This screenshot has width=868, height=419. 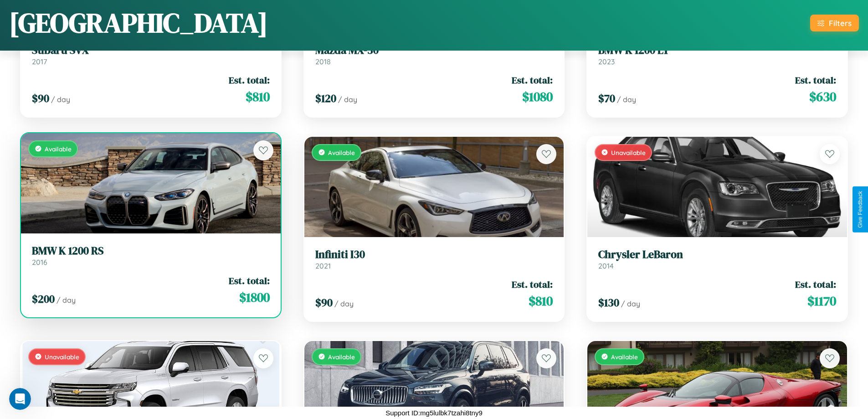 I want to click on span: $ 120, so click(x=326, y=98).